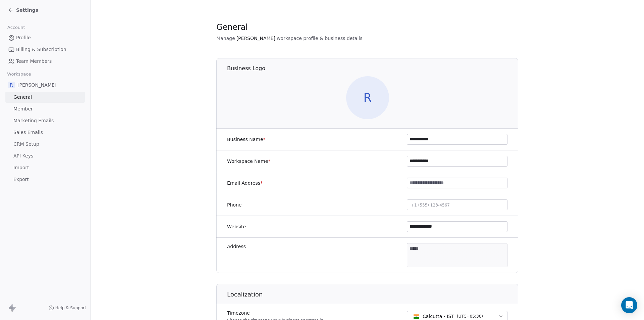 The width and height of the screenshot is (644, 320). Describe the element at coordinates (45, 156) in the screenshot. I see `a: API Keys` at that location.